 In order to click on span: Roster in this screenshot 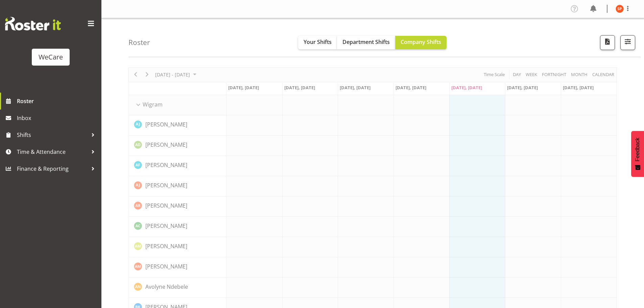, I will do `click(58, 101)`.